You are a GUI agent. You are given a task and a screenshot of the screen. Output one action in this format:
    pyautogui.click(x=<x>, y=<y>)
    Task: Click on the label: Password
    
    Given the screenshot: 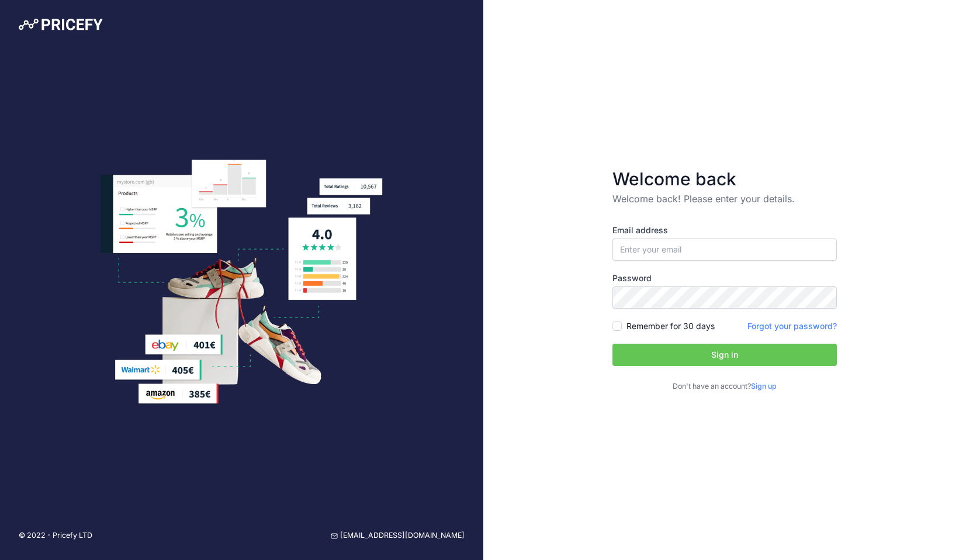 What is the action you would take?
    pyautogui.click(x=725, y=278)
    